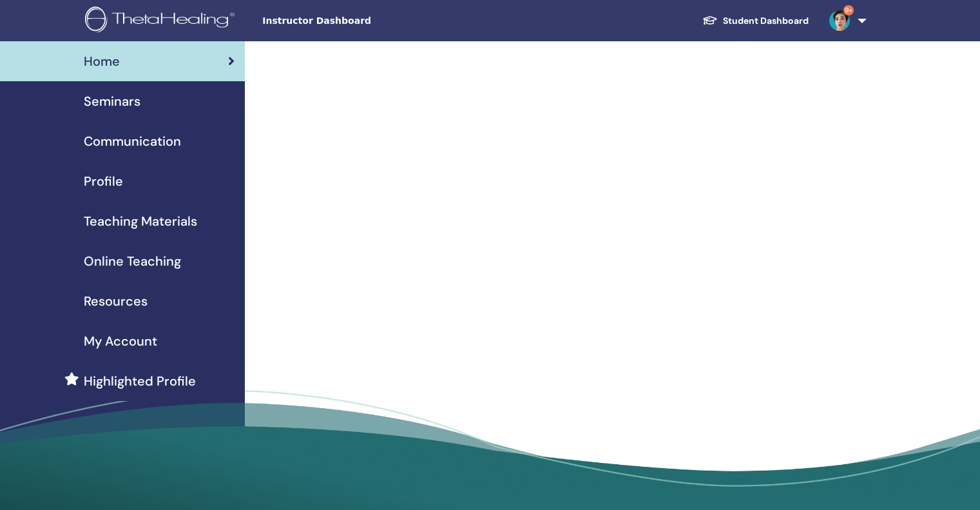 This screenshot has width=980, height=510. What do you see at coordinates (103, 181) in the screenshot?
I see `span: Profile` at bounding box center [103, 181].